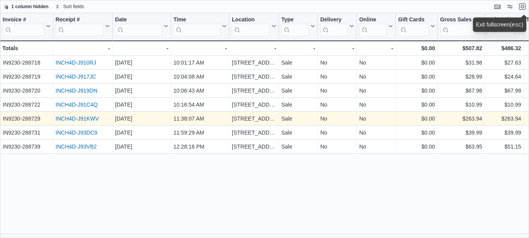 Image resolution: width=529 pixels, height=238 pixels. Describe the element at coordinates (461, 26) in the screenshot. I see `button: Gross Sales` at that location.